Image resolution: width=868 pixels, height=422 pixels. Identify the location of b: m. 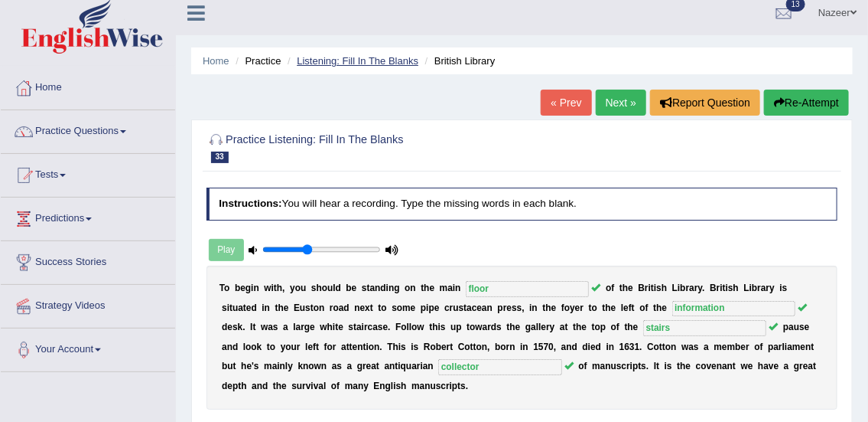
(406, 307).